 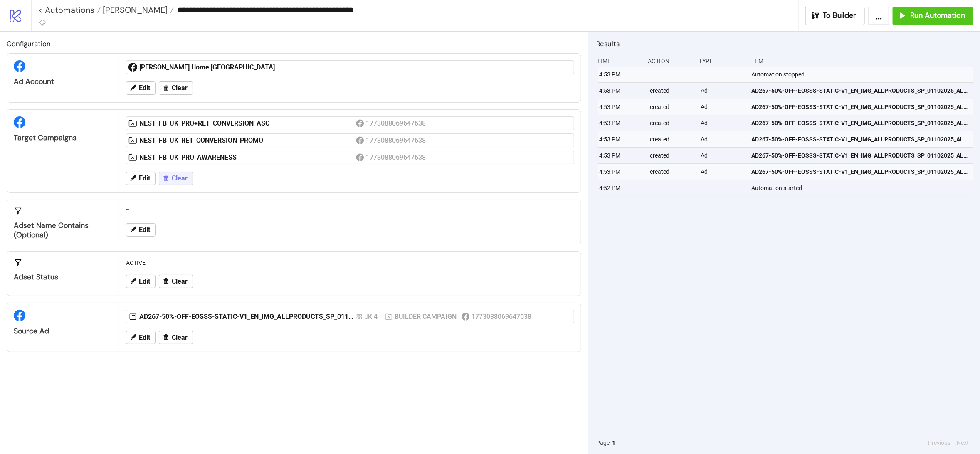 What do you see at coordinates (938, 15) in the screenshot?
I see `span: Run Automation` at bounding box center [938, 15].